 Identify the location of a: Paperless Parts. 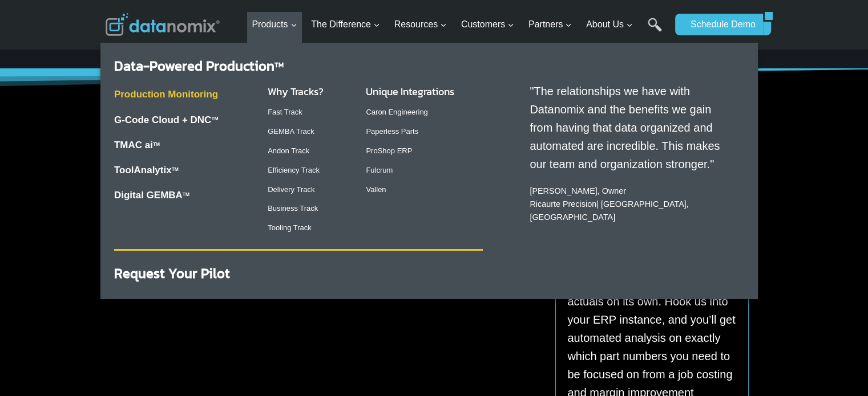
(392, 131).